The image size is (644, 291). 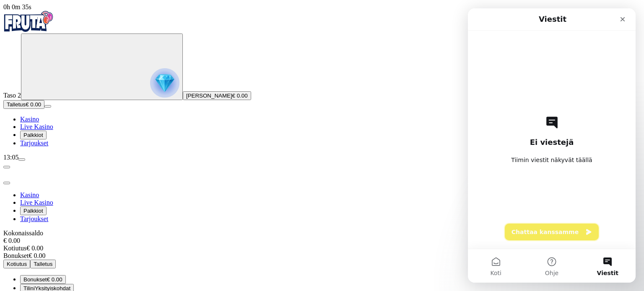 What do you see at coordinates (7, 167) in the screenshot?
I see `button: chevron-left icon` at bounding box center [7, 167].